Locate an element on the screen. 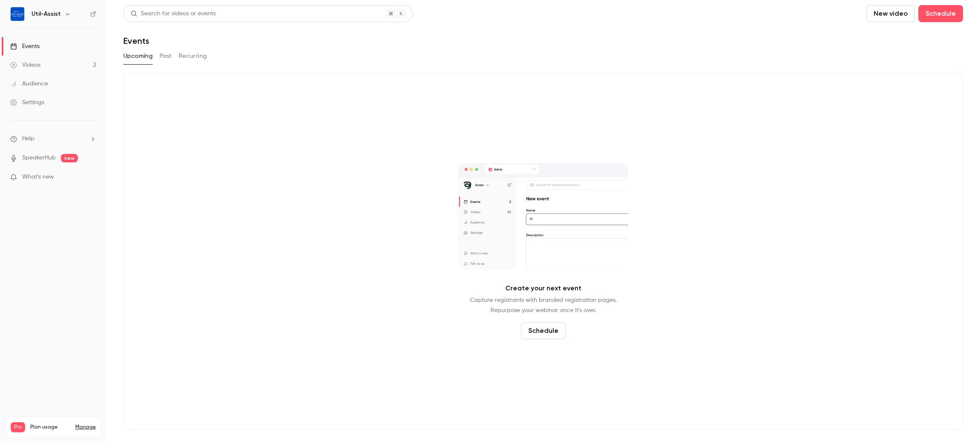  p: Capture registrants with branded registration pages. Repurpose your webinar once it's over. is located at coordinates (544, 305).